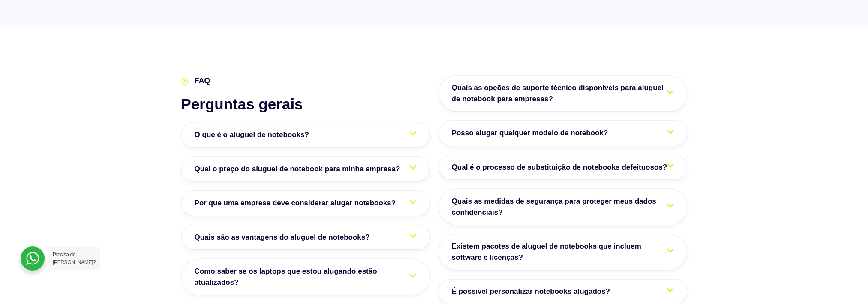 The height and width of the screenshot is (304, 868). I want to click on span: Qual é o processo de substituição de notebooks defeituosos?, so click(562, 167).